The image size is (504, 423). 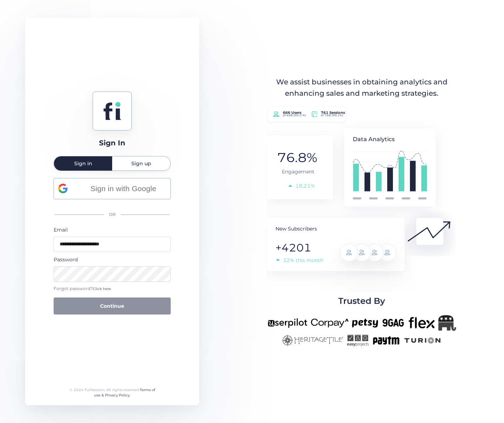 I want to click on tspan: New Subscribers, so click(x=296, y=228).